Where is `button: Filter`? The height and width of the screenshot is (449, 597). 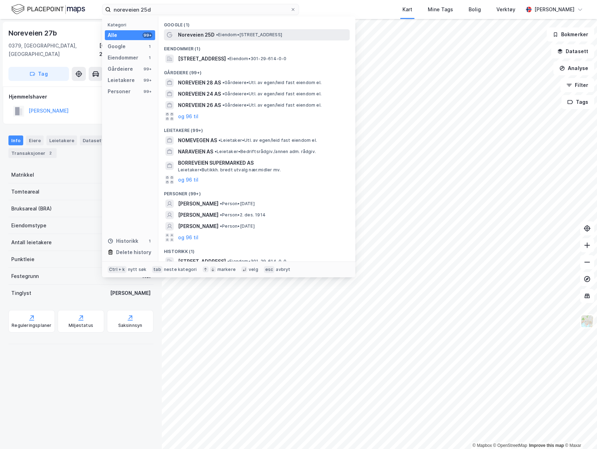 button: Filter is located at coordinates (577, 85).